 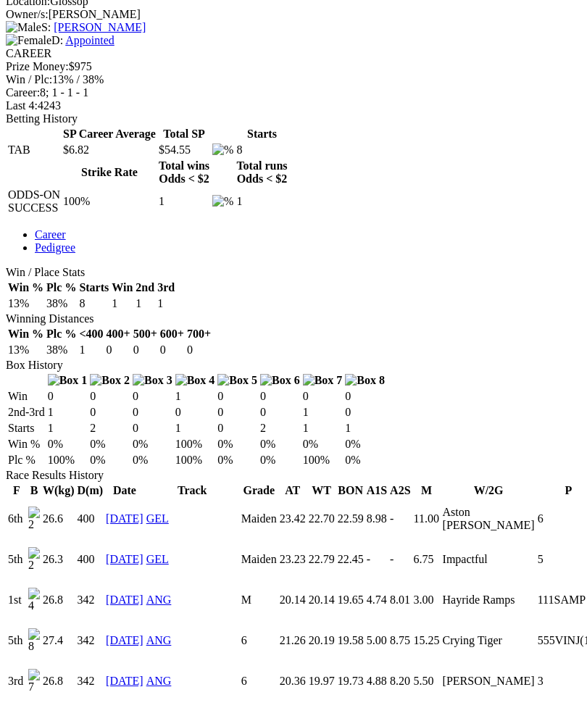 What do you see at coordinates (427, 559) in the screenshot?
I see `td: 6.75` at bounding box center [427, 559].